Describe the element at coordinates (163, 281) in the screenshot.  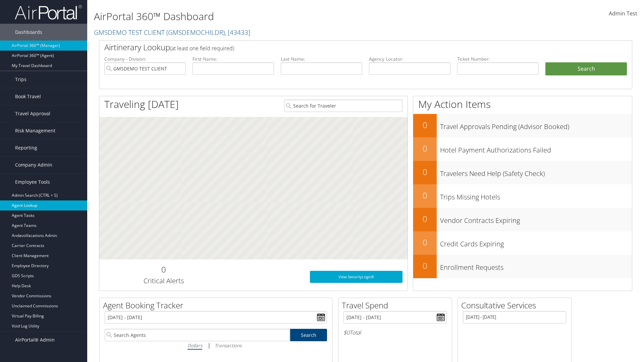
I see `h3: Critical Alerts` at that location.